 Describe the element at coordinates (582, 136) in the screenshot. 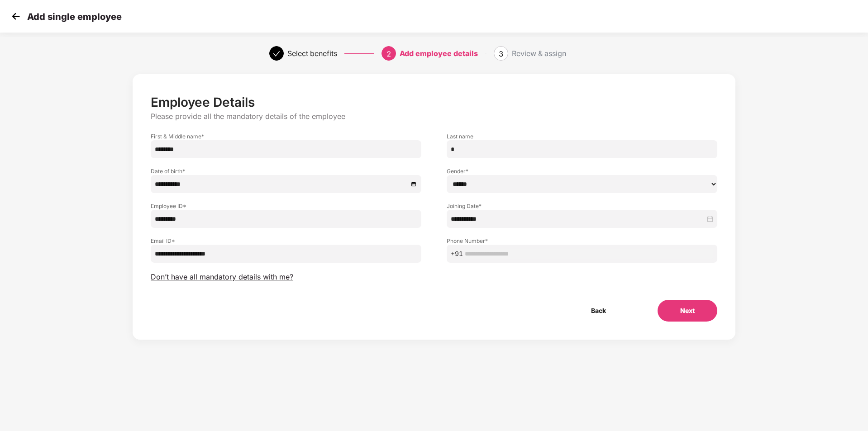

I see `label: Last name` at that location.